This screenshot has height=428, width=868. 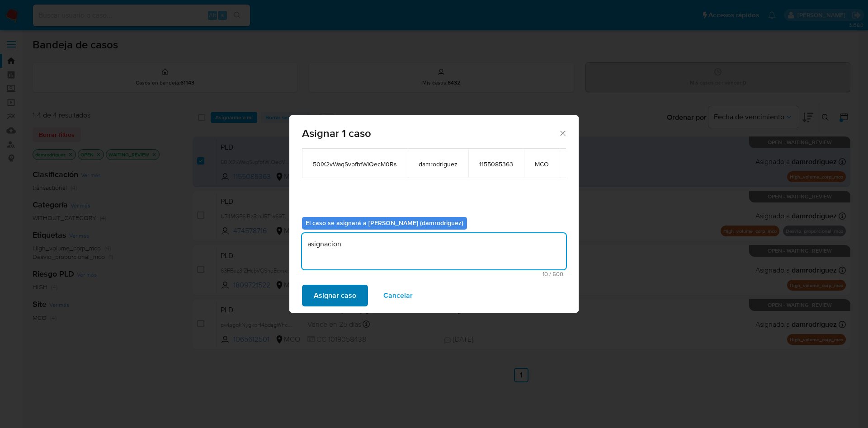 What do you see at coordinates (563, 133) in the screenshot?
I see `button: Cerrar ventana` at bounding box center [563, 133].